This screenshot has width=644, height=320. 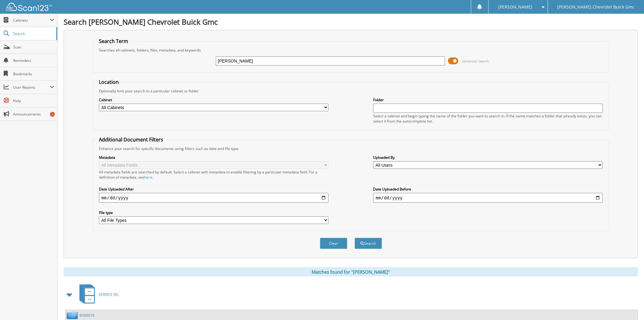 I want to click on legend: Search Term, so click(x=113, y=41).